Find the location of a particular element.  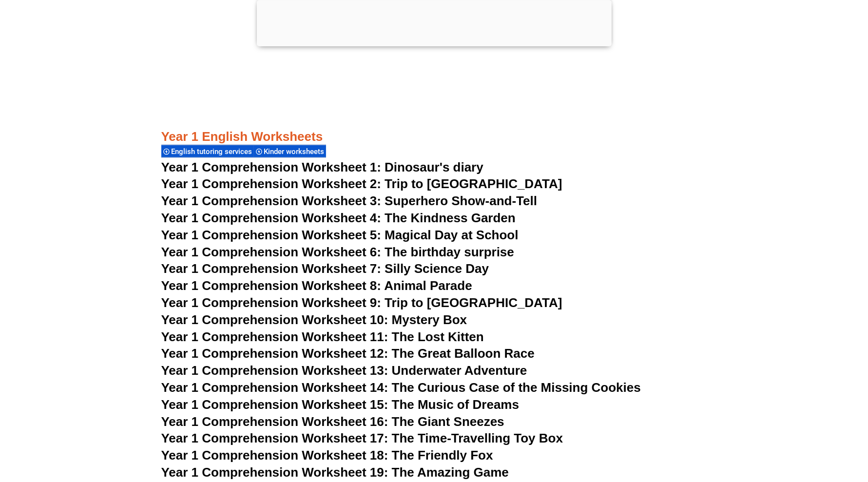

a: Year 1 Comprehension Worksheet 10: Mystery Box is located at coordinates (314, 319).